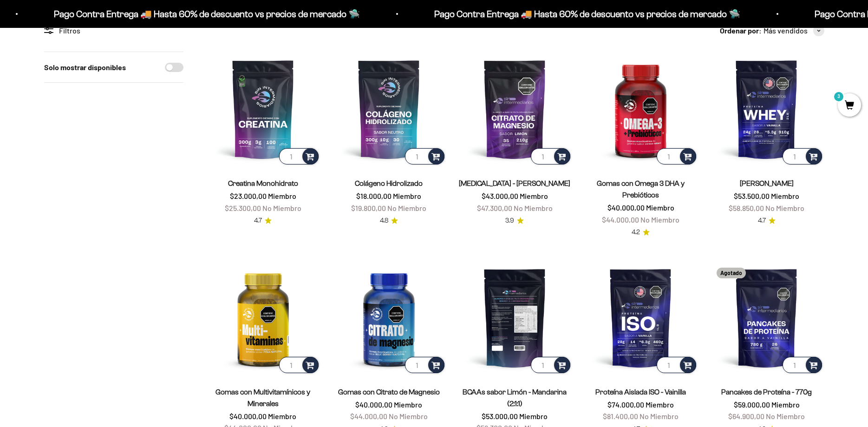  Describe the element at coordinates (767, 391) in the screenshot. I see `a: Pancakes de Proteína - 770g` at that location.